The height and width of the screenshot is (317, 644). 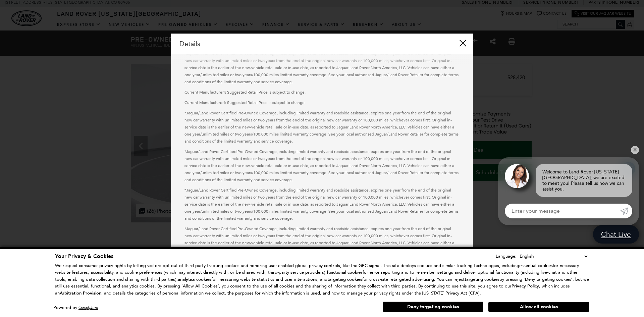 What do you see at coordinates (525, 286) in the screenshot?
I see `u: Privacy Policy` at bounding box center [525, 286].